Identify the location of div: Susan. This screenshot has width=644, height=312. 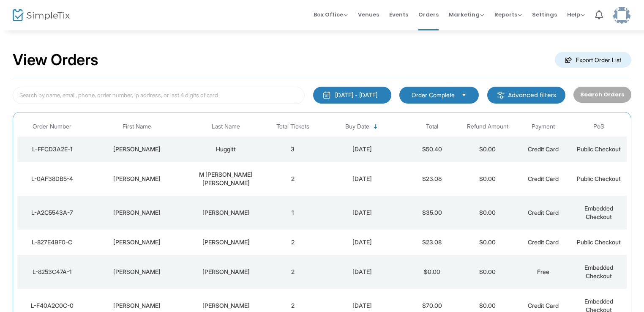
(137, 149).